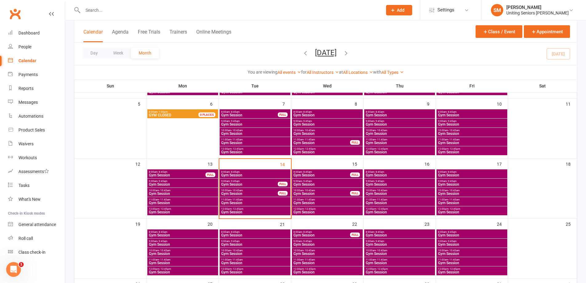 This screenshot has width=586, height=283. What do you see at coordinates (24, 185) in the screenshot?
I see `div: Tasks` at bounding box center [24, 185].